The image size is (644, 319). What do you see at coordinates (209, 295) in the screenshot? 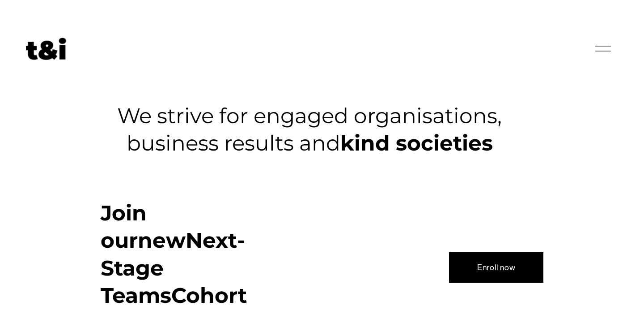
I see `strong: Cohort` at bounding box center [209, 295].